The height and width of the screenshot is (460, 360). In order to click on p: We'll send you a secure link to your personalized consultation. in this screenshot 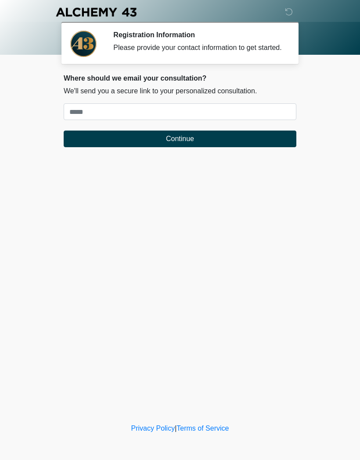, I will do `click(180, 91)`.